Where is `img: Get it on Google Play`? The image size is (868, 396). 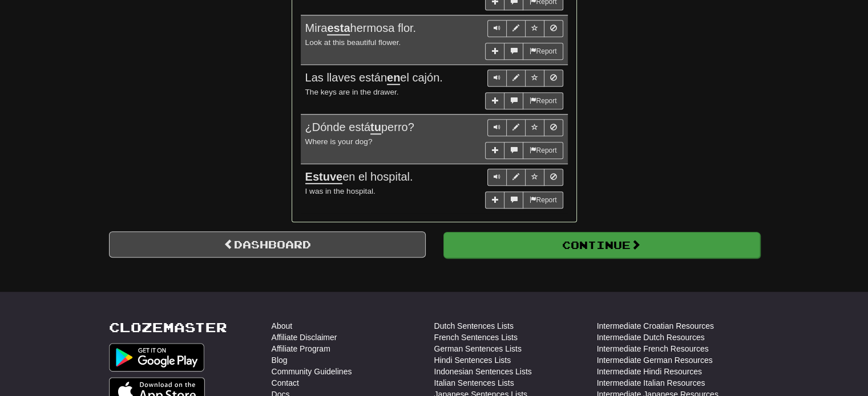 img: Get it on Google Play is located at coordinates (157, 357).